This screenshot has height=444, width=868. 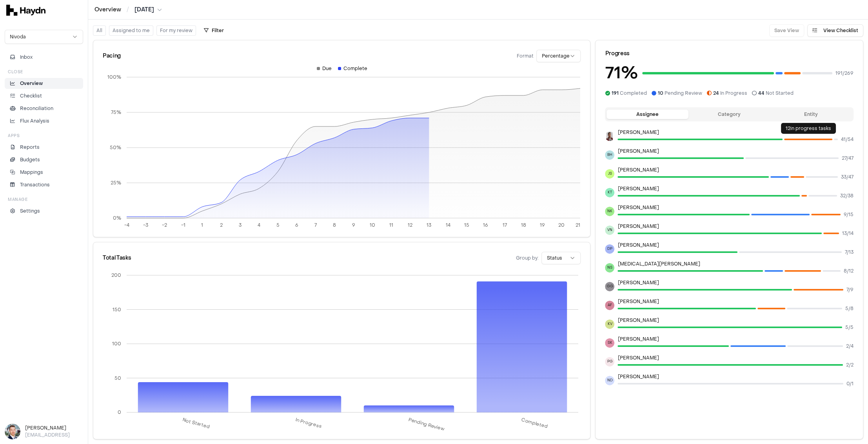 I want to click on tspan: -1, so click(x=183, y=225).